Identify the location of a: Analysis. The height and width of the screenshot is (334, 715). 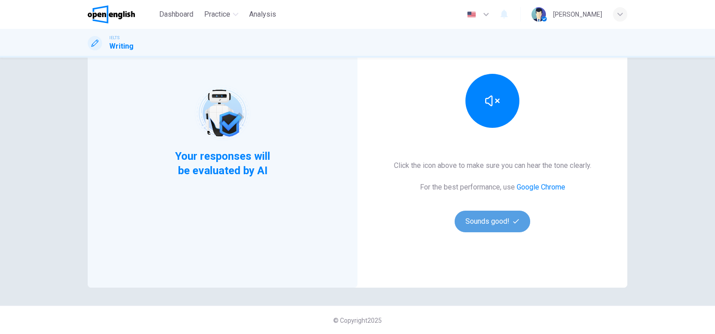
(263, 14).